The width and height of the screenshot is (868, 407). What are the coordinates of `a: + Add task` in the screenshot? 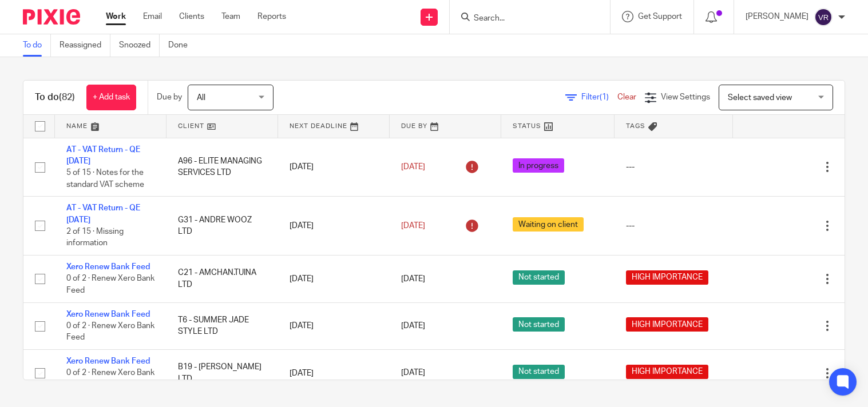 It's located at (111, 97).